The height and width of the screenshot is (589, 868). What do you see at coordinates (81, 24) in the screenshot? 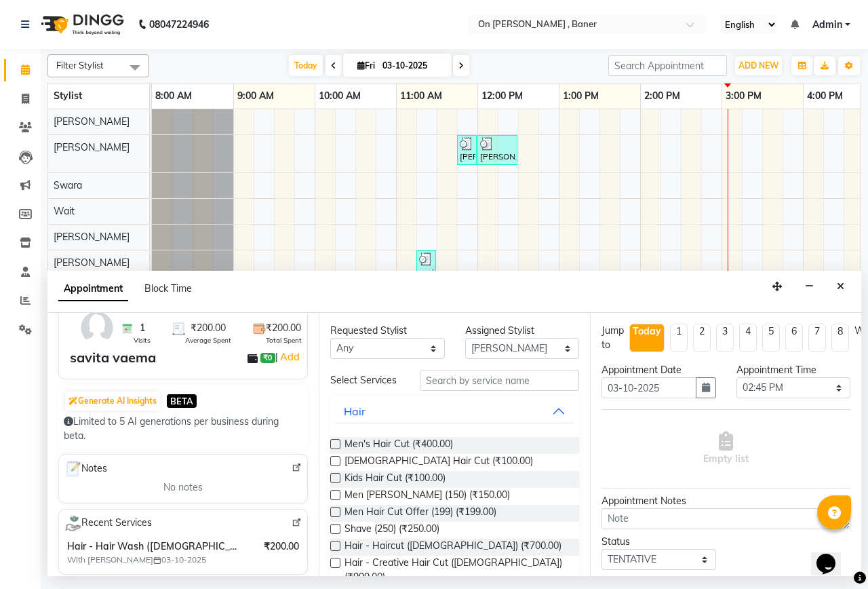
I see `img: logo` at bounding box center [81, 24].